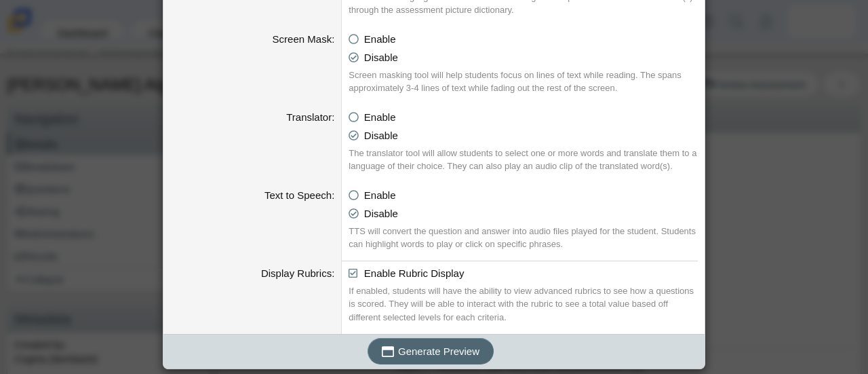 The image size is (868, 374). I want to click on span: Generate Preview, so click(439, 351).